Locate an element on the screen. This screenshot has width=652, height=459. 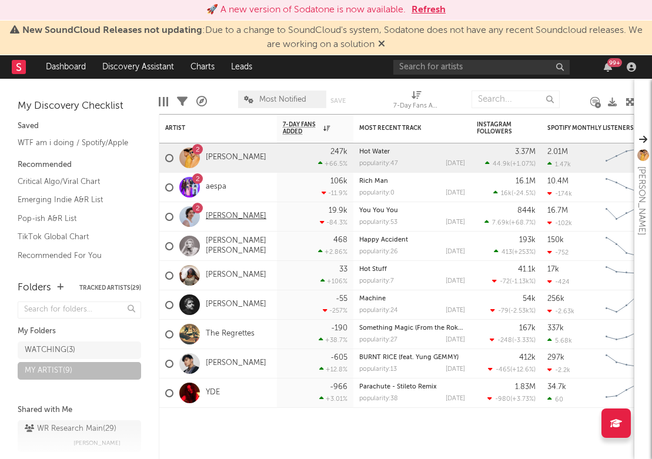
a: YDE is located at coordinates (213, 393).